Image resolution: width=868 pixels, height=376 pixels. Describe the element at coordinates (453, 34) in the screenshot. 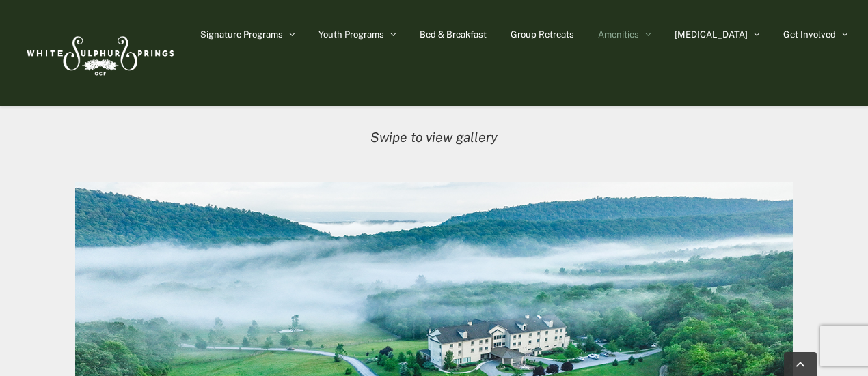

I see `span: Bed & Breakfast` at that location.